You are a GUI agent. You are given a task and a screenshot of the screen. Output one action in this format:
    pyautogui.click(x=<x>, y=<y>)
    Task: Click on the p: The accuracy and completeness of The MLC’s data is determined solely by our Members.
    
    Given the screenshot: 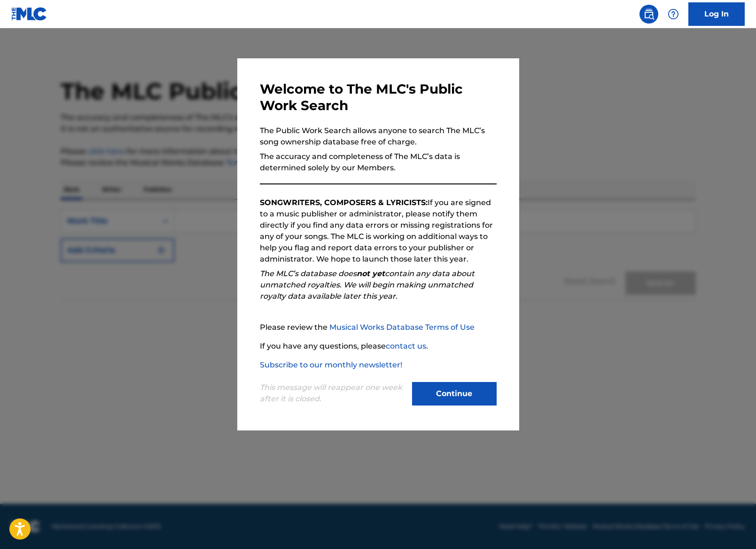 What is the action you would take?
    pyautogui.click(x=378, y=163)
    